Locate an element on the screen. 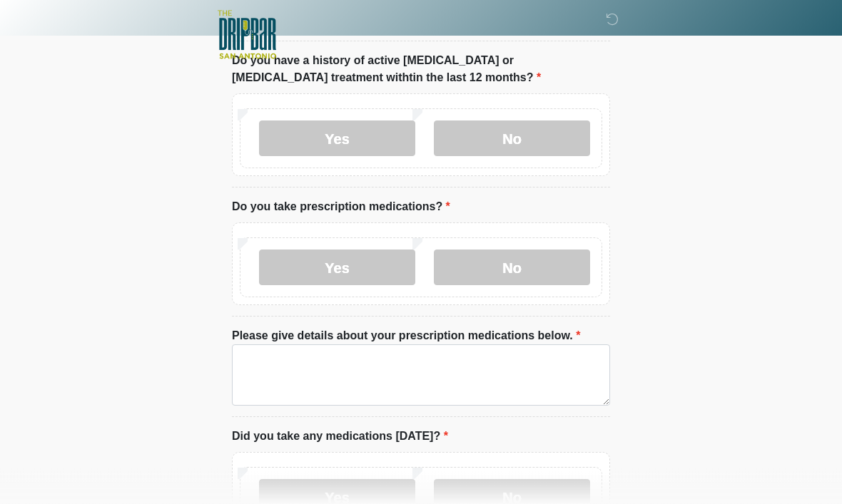  label: Please give details about your prescription medications below. is located at coordinates (406, 336).